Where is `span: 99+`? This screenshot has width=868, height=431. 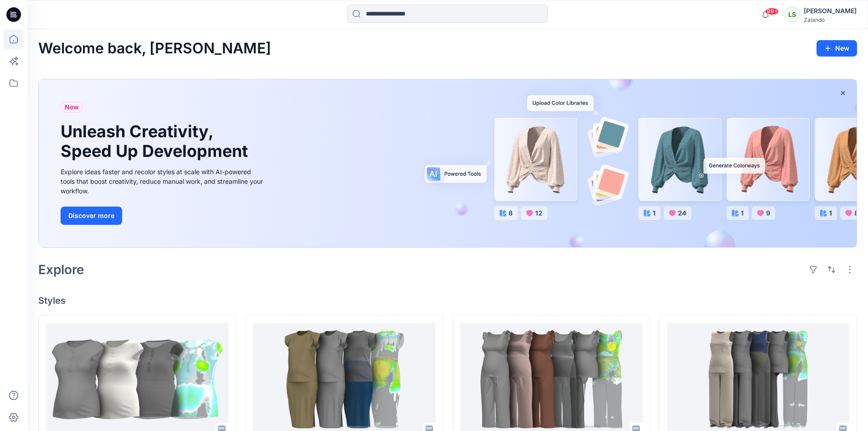 span: 99+ is located at coordinates (772, 12).